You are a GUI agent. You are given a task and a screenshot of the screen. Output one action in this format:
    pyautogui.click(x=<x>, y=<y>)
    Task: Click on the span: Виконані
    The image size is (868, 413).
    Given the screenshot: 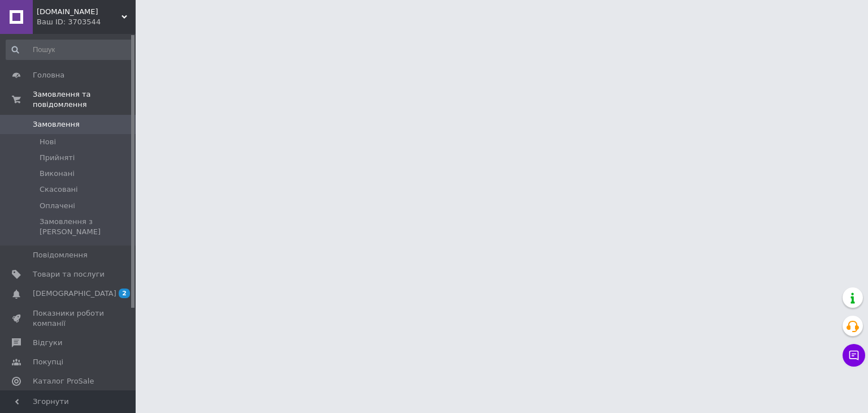 What is the action you would take?
    pyautogui.click(x=57, y=173)
    